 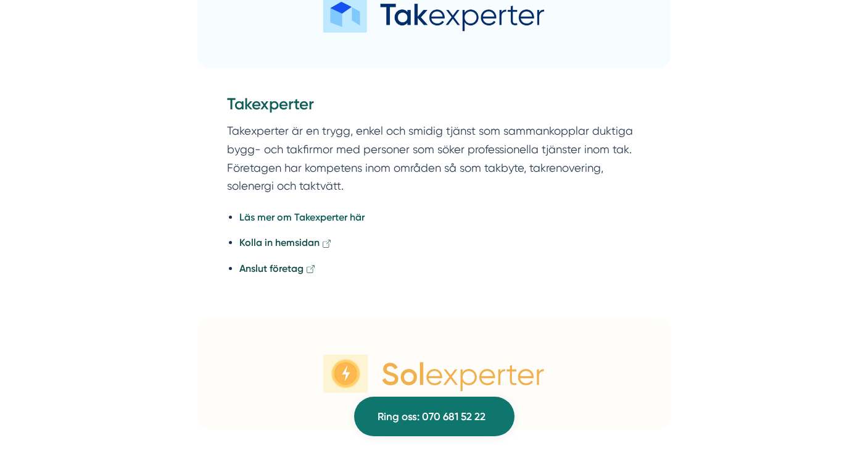 I want to click on a: Läs mer om Takexperter här, so click(x=301, y=217).